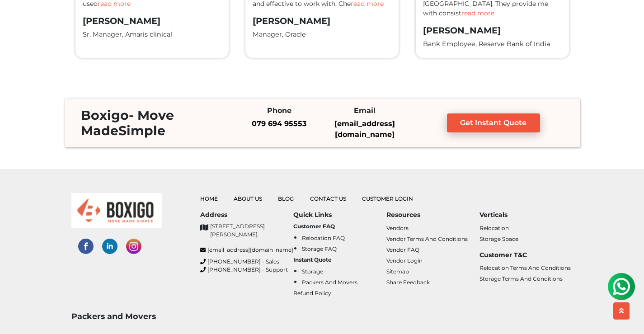 The image size is (644, 334). I want to click on a: Relocation Terms and Conditions, so click(525, 268).